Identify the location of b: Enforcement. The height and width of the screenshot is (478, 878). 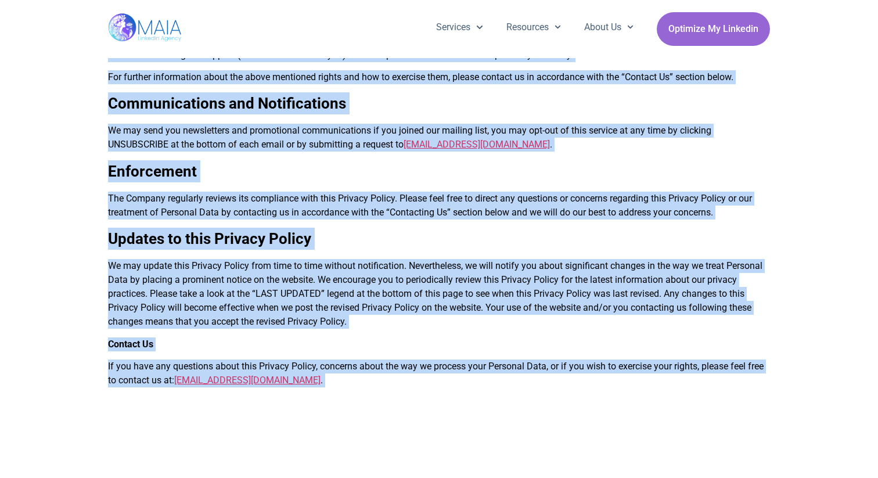
(152, 171).